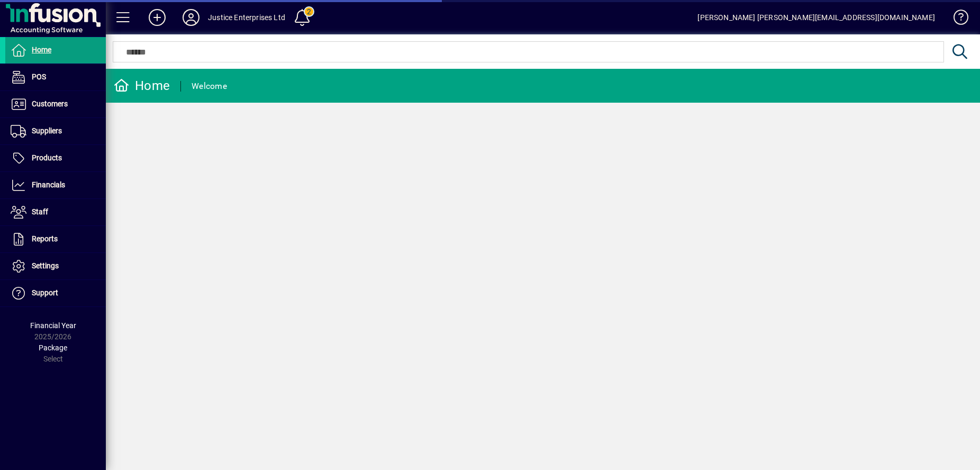  What do you see at coordinates (56, 239) in the screenshot?
I see `a: Reports` at bounding box center [56, 239].